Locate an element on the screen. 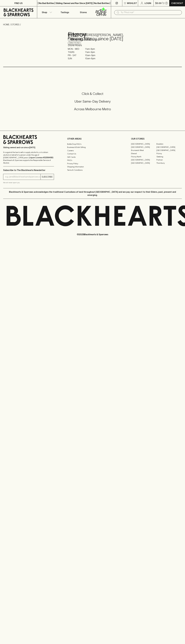 This screenshot has width=185, height=644. p: Login is located at coordinates (148, 3).